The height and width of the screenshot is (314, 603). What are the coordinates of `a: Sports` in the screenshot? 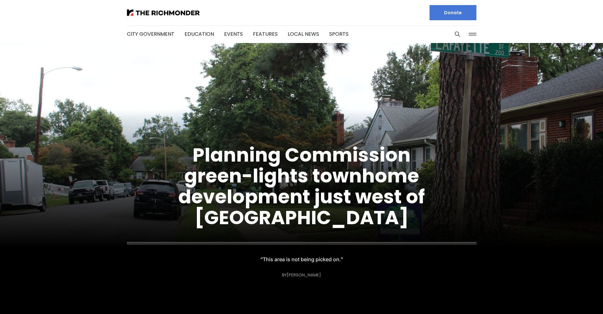 It's located at (339, 34).